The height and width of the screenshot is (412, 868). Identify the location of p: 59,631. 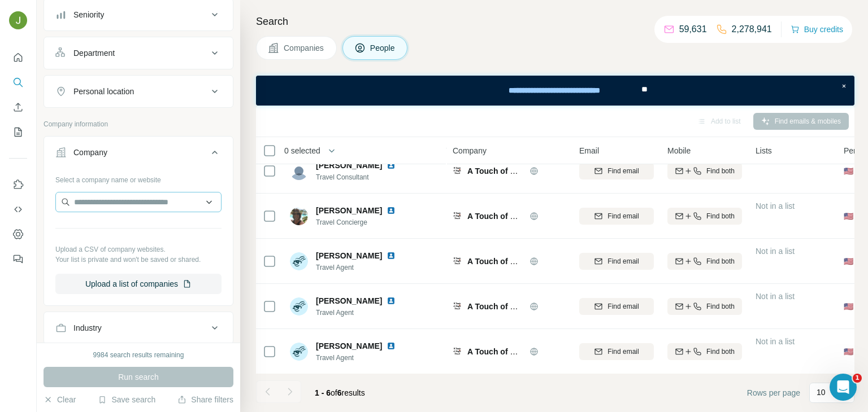
(693, 30).